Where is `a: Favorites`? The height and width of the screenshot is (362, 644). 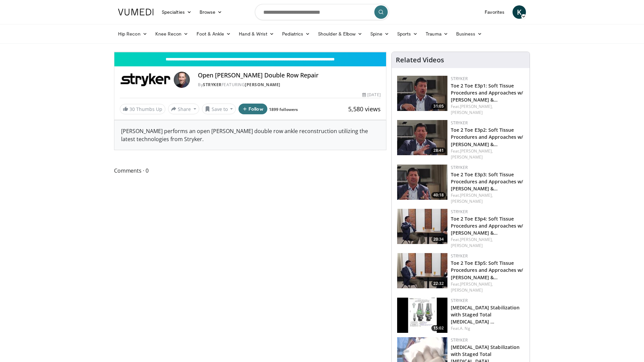
a: Favorites is located at coordinates (495, 12).